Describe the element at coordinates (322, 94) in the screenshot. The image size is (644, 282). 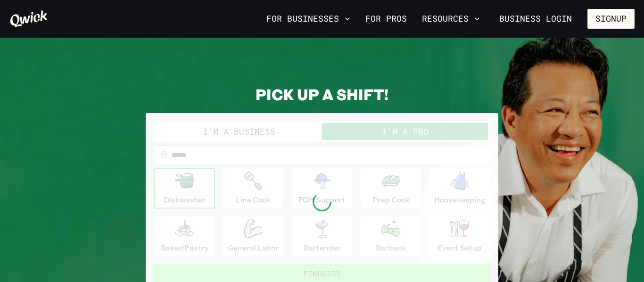
I see `h2: PICK UP A SHIFT!` at that location.